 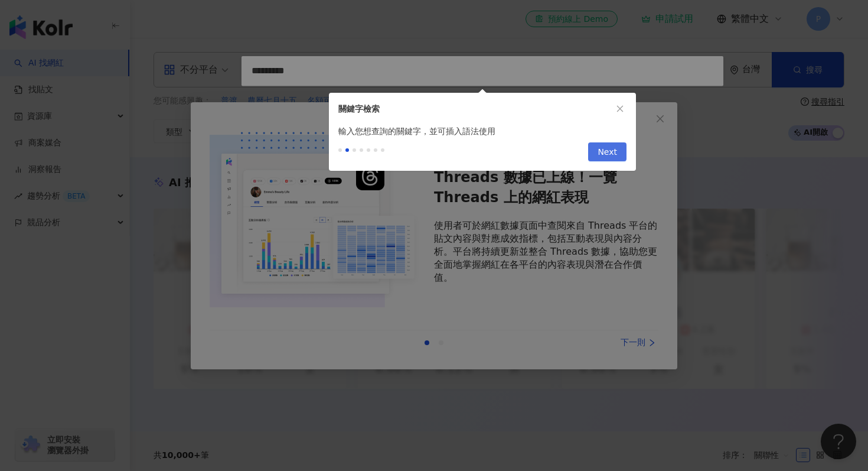 I want to click on button: close, so click(x=620, y=109).